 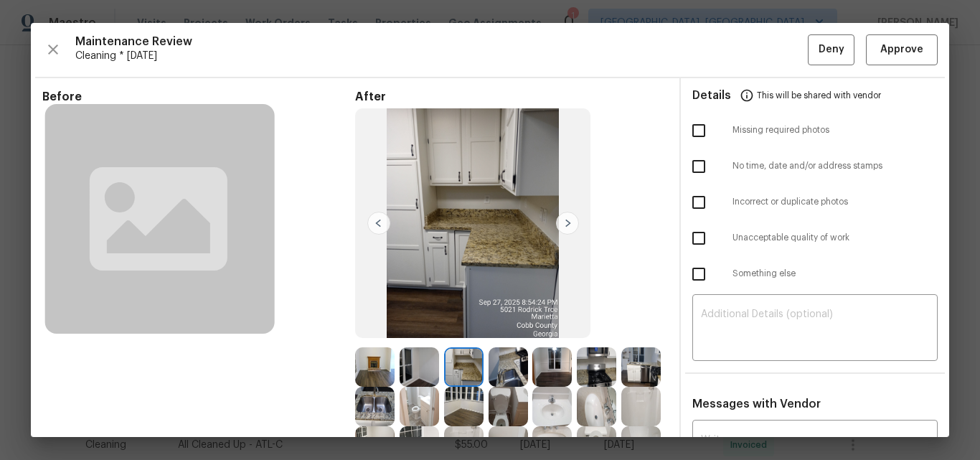 I want to click on span: Something else, so click(x=835, y=274).